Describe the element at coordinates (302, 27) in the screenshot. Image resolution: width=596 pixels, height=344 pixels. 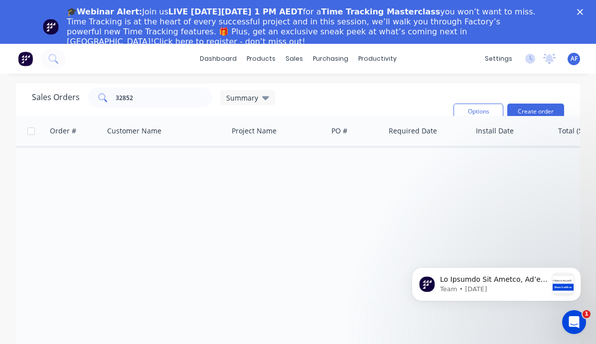
I see `div: Join us for a you won’t want to miss. Time Tracking is at the heart of every successful project a...` at that location.